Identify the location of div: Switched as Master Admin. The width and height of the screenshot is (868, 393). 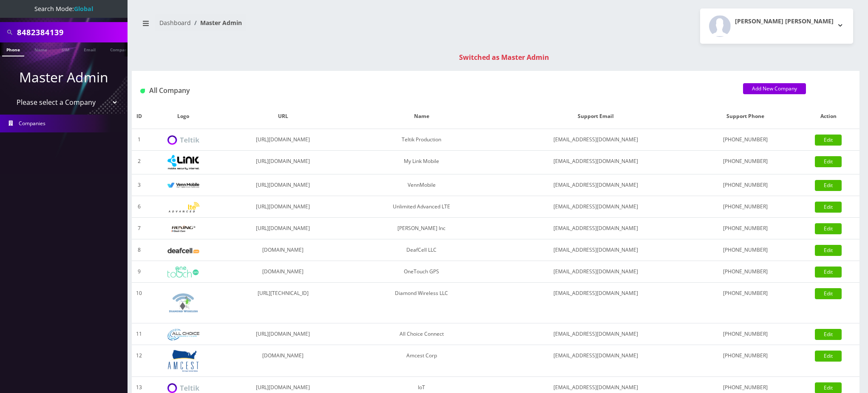
(504, 57).